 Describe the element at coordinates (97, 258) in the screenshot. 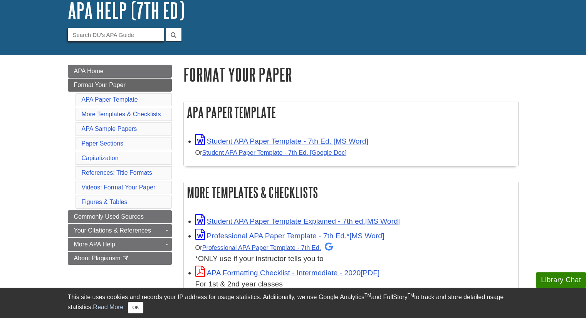

I see `span: About Plagiarism` at that location.